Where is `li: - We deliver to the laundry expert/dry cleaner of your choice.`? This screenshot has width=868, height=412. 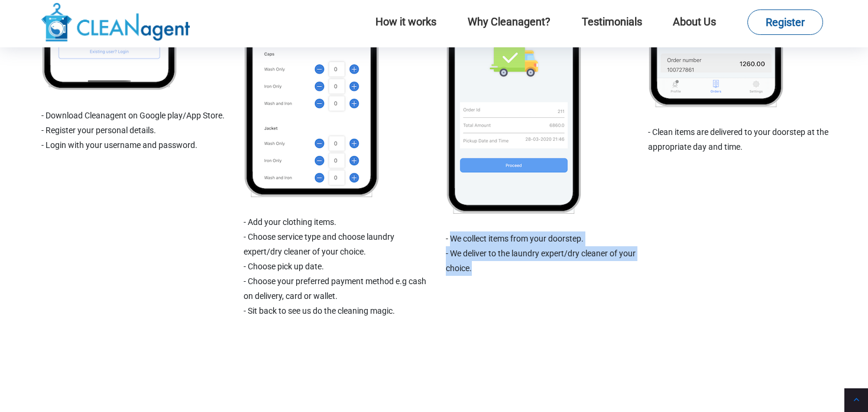
li: - We deliver to the laundry expert/dry cleaner of your choice. is located at coordinates (541, 261).